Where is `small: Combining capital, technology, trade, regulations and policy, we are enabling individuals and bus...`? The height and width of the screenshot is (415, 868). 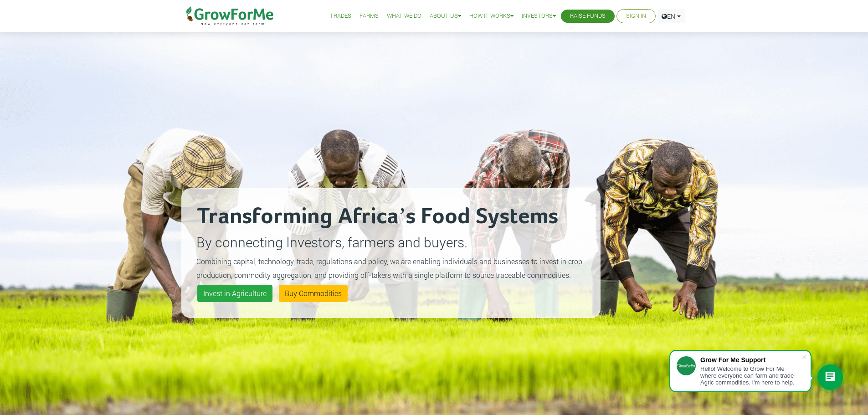 small: Combining capital, technology, trade, regulations and policy, we are enabling individuals and bus... is located at coordinates (389, 268).